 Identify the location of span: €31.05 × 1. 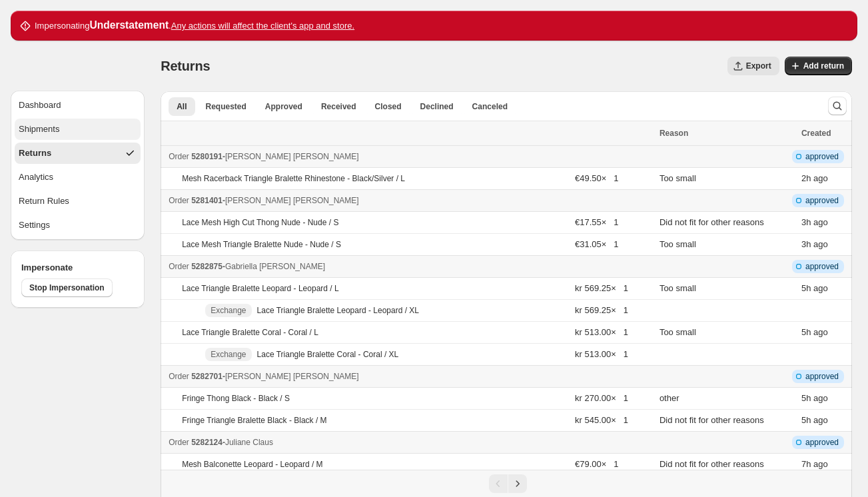
(596, 244).